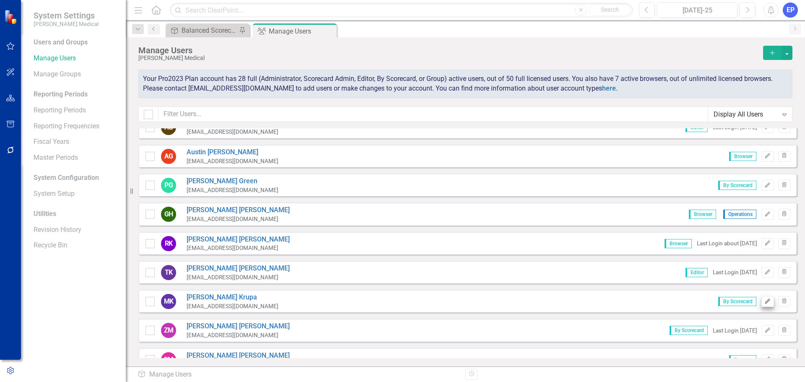 The width and height of the screenshot is (805, 382). What do you see at coordinates (745, 114) in the screenshot?
I see `div: Display All Users` at bounding box center [745, 114].